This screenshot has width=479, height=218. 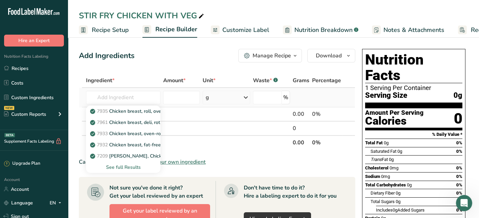 What do you see at coordinates (156, 192) in the screenshot?
I see `div: Not sure you've done it right? Get your label reviewed by an expert` at bounding box center [156, 192].